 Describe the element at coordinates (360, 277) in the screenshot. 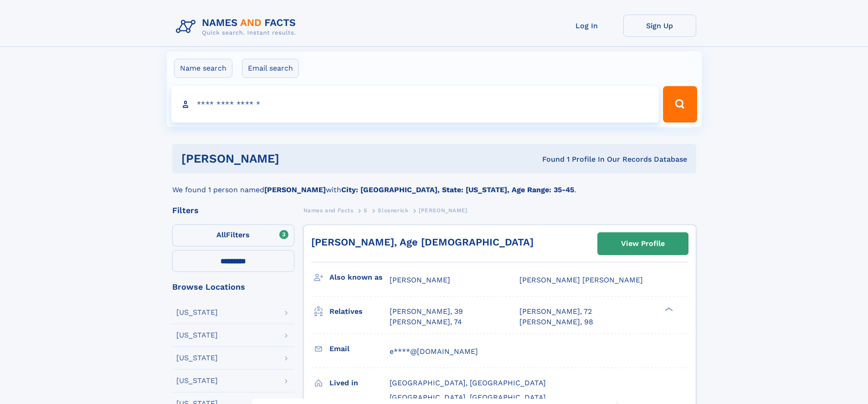

I see `h3: Also known as` at that location.